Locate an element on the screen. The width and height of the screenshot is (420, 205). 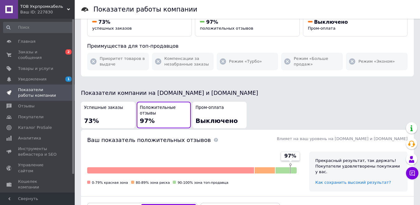
button: Чат с покупателем is located at coordinates (412, 173).